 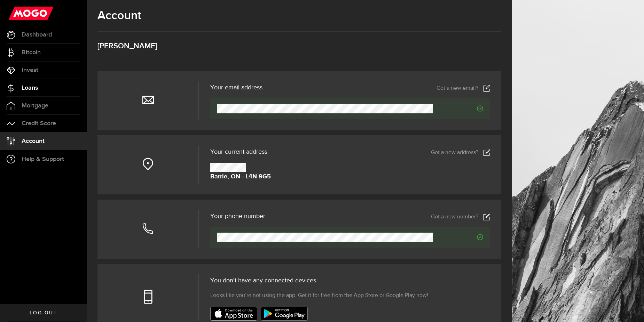 What do you see at coordinates (319, 296) in the screenshot?
I see `span: Looks like you’re not using the app. Get it for free from the App Store or Google Play now!` at bounding box center [319, 296].